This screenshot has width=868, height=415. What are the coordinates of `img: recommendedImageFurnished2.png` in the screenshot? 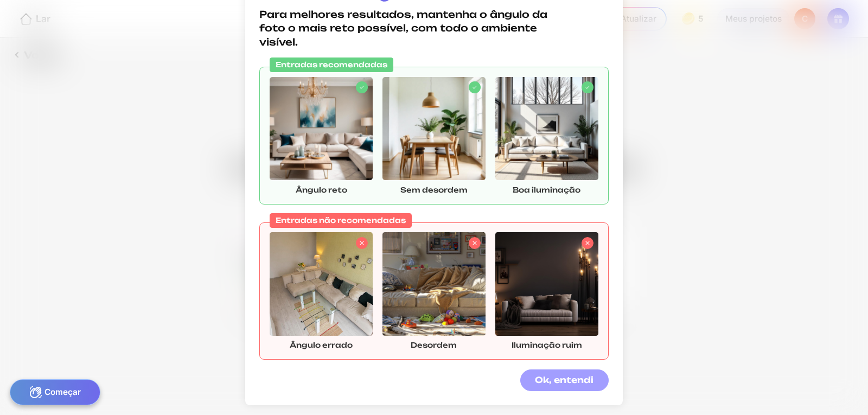 It's located at (434, 128).